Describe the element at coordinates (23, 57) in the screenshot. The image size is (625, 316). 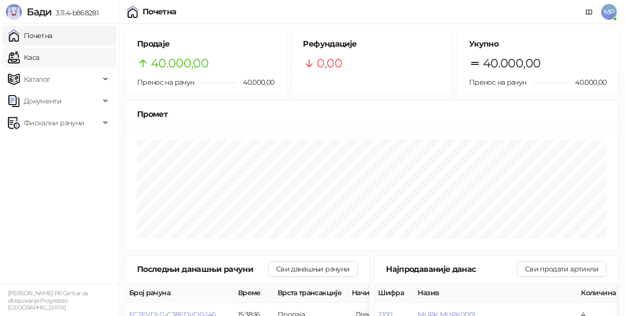
I see `a: Каса` at that location.